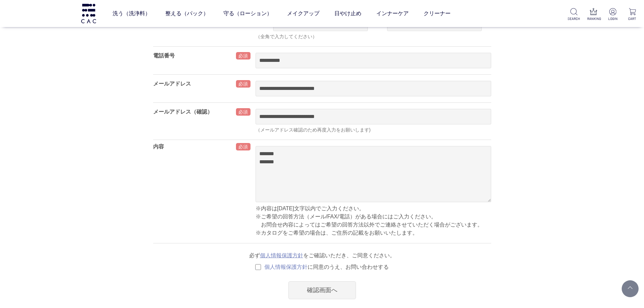  Describe the element at coordinates (158, 146) in the screenshot. I see `label: 内容` at that location.